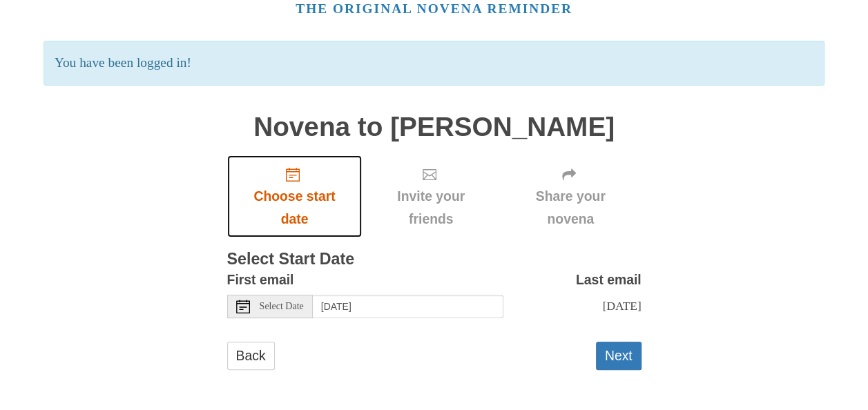 The image size is (868, 410). What do you see at coordinates (295, 207) in the screenshot?
I see `span: Choose start date` at bounding box center [295, 207].